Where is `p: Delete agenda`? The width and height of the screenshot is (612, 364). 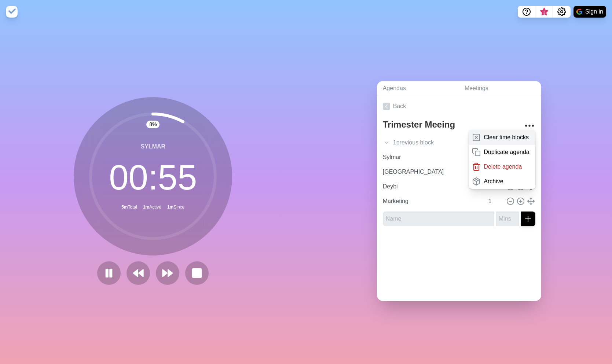
p: Delete agenda is located at coordinates (503, 167).